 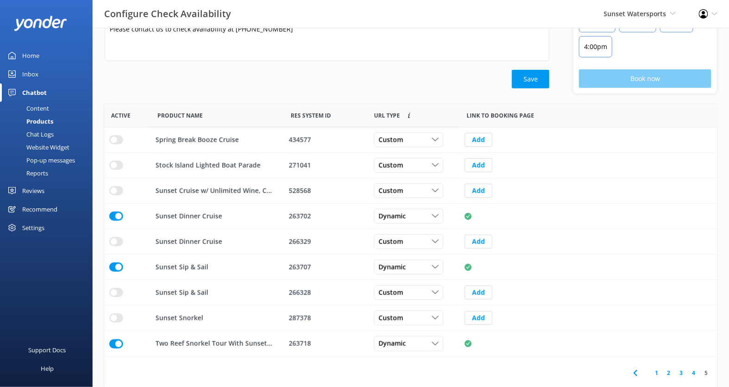 What do you see at coordinates (27, 108) in the screenshot?
I see `div: Content` at bounding box center [27, 108].